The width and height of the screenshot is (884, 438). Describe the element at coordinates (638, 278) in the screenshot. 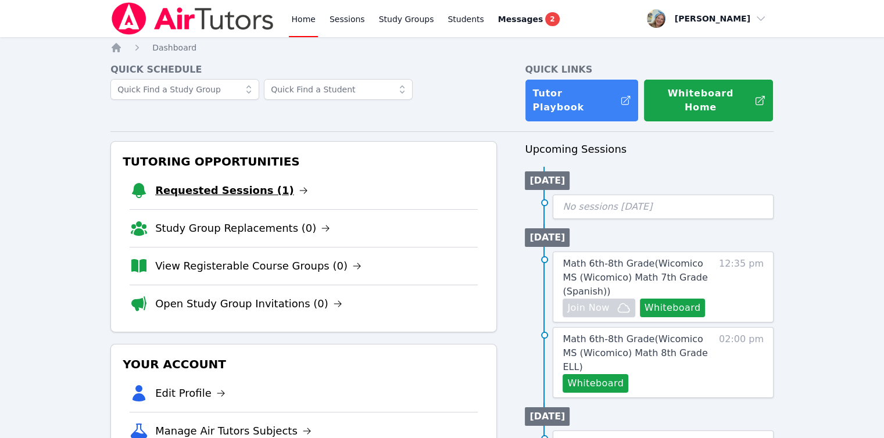

I see `a: Math 6th-8th Grade(Wicomico MS (Wicomico) Math 7th Grade (Spanish))` at that location.